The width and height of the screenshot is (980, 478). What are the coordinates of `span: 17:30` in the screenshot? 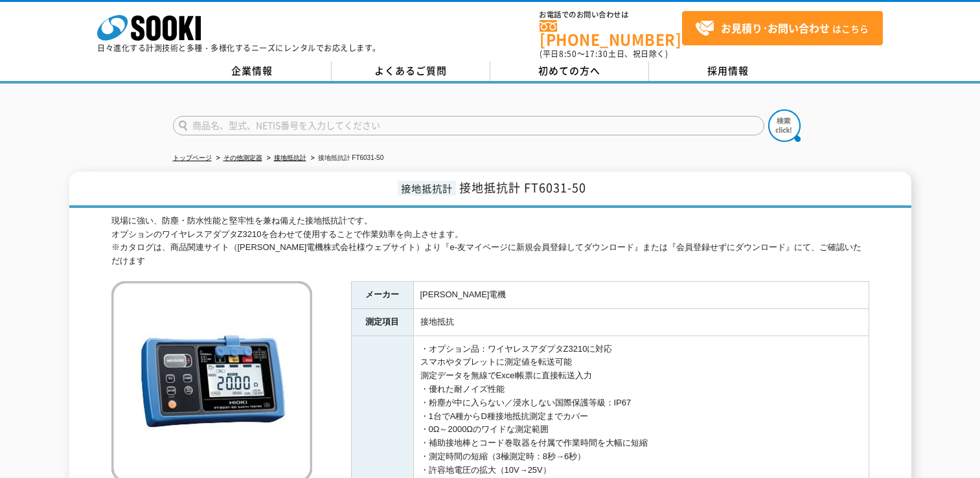 It's located at (597, 54).